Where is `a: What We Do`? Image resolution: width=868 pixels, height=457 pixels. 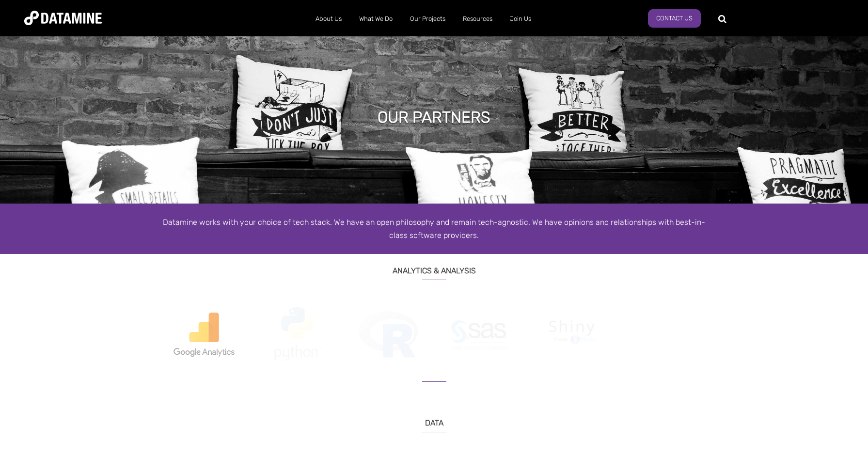 a: What We Do is located at coordinates (376, 19).